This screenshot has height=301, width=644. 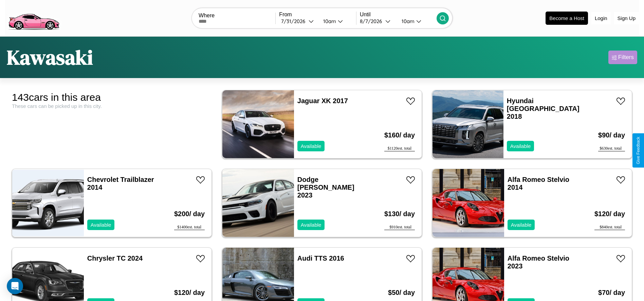 I want to click on div: $ 840 est. total, so click(x=610, y=228).